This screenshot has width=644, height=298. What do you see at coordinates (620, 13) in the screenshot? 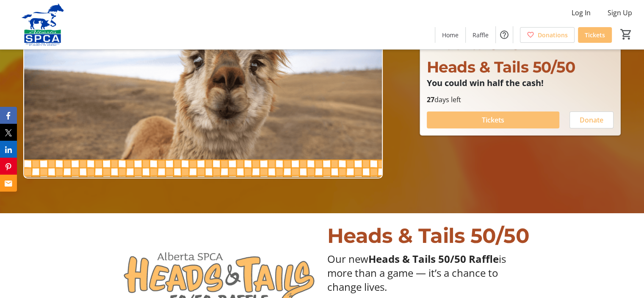
I see `span: Sign Up` at bounding box center [620, 13].